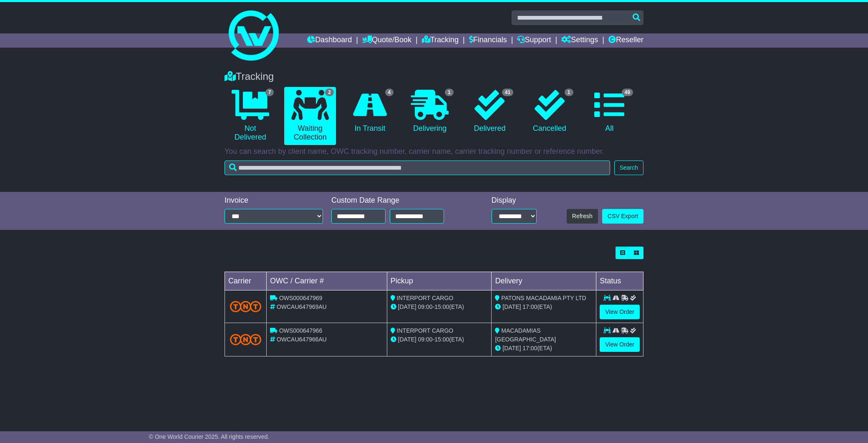  What do you see at coordinates (534, 40) in the screenshot?
I see `a: Support` at bounding box center [534, 40].